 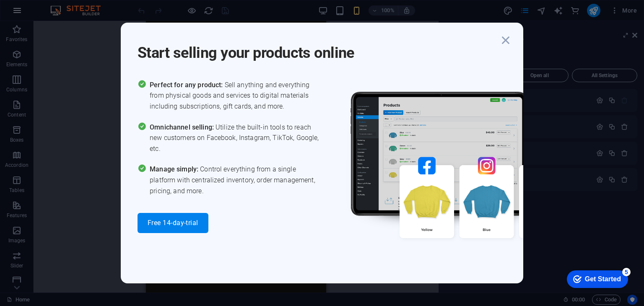 I want to click on span: Manage simply:, so click(x=175, y=169).